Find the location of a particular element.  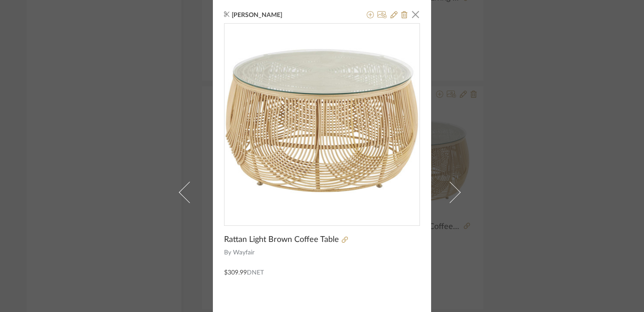

span: $309.99 is located at coordinates (235, 273).